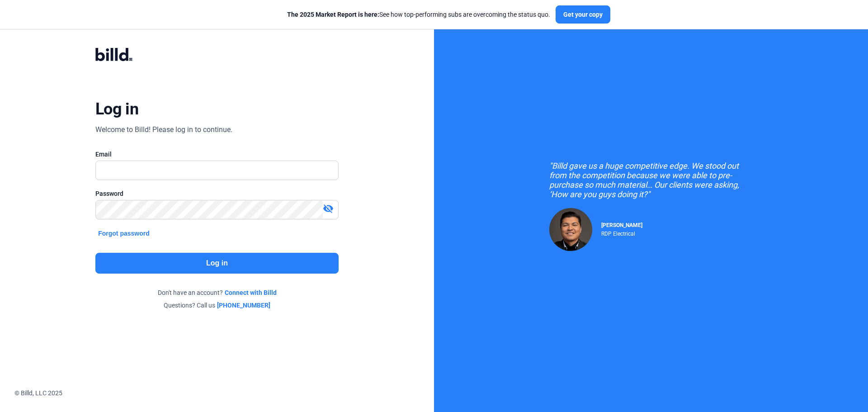  What do you see at coordinates (250, 293) in the screenshot?
I see `a: Connect with Billd` at bounding box center [250, 293].